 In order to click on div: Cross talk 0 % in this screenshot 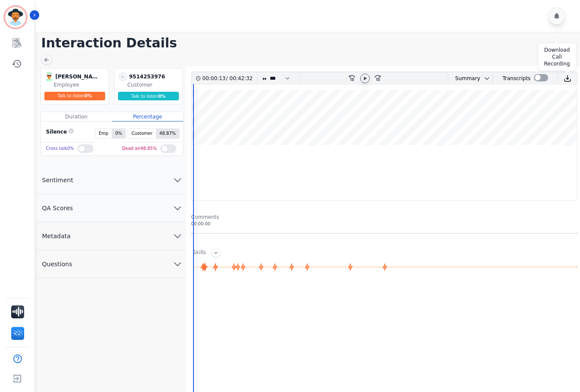, I will do `click(60, 149)`.